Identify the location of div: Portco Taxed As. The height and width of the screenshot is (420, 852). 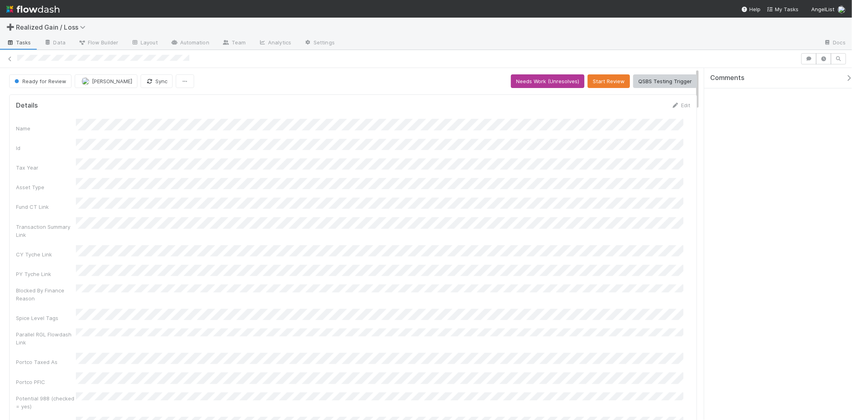
(46, 362).